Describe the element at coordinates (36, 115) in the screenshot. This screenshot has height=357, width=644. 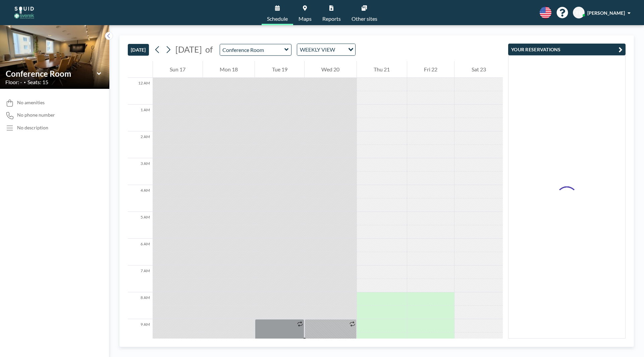
I see `span: No phone number` at that location.